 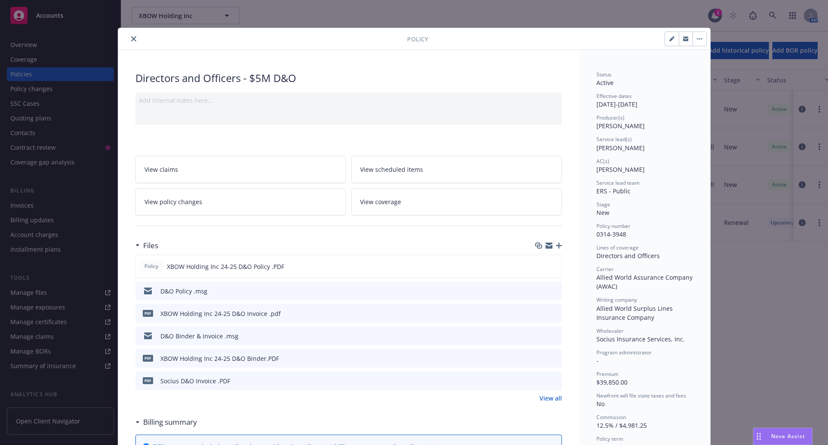 I want to click on span: Nova Assist, so click(x=788, y=436).